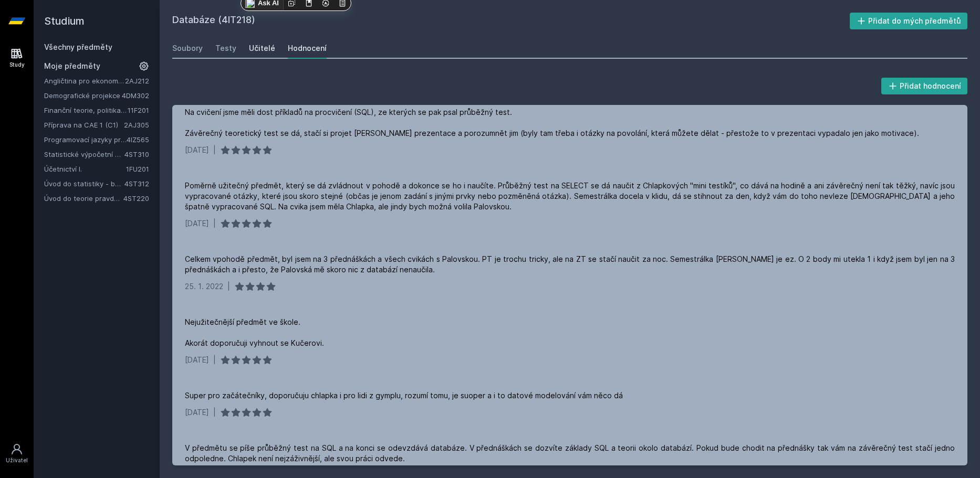 Image resolution: width=980 pixels, height=478 pixels. What do you see at coordinates (85, 81) in the screenshot?
I see `a: Angličtina pro ekonomická studia 2 (B2/C1)` at bounding box center [85, 81].